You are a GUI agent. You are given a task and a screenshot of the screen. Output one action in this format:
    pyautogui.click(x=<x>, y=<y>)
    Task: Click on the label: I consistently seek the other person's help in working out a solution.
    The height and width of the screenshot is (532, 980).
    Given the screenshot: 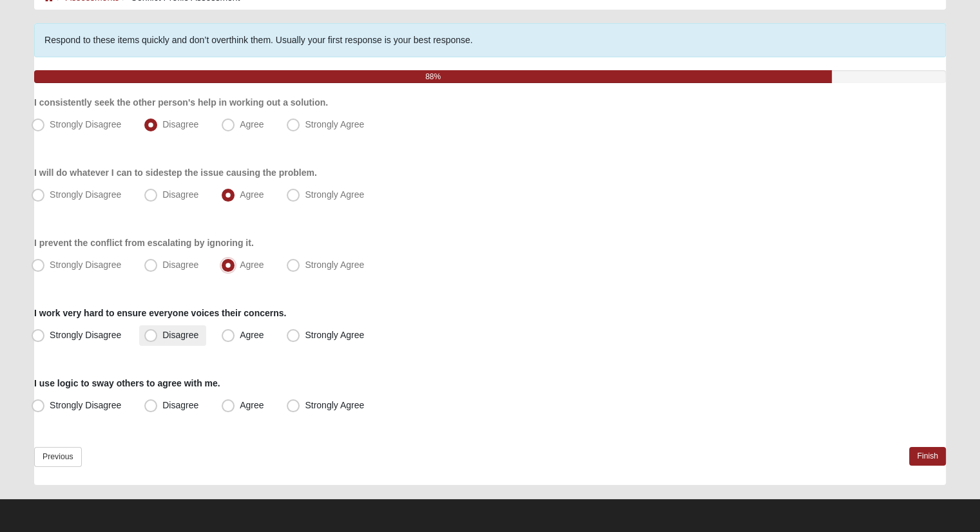 What is the action you would take?
    pyautogui.click(x=181, y=102)
    